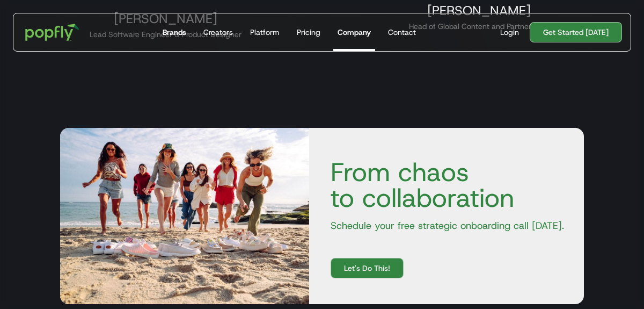 The width and height of the screenshot is (644, 309). I want to click on a: Let's Do This!, so click(367, 268).